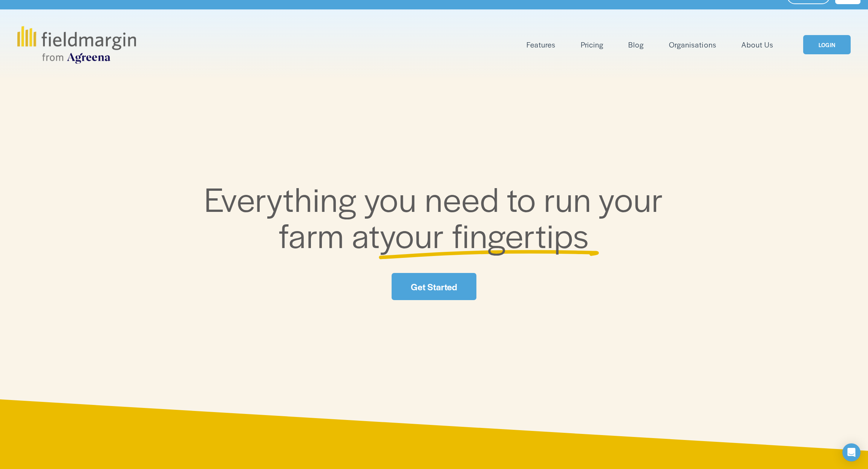 Image resolution: width=868 pixels, height=469 pixels. Describe the element at coordinates (757, 45) in the screenshot. I see `a: About Us` at that location.